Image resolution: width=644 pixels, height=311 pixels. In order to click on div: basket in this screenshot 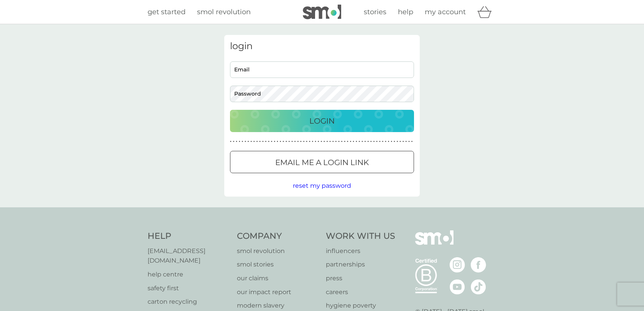, I will do `click(487, 12)`.